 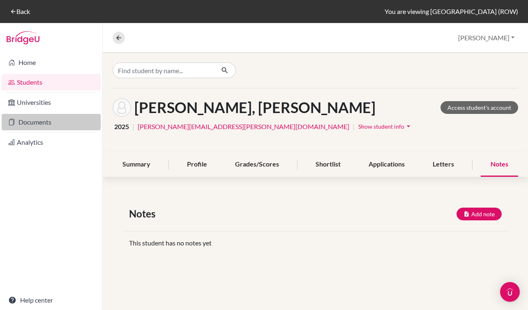 I want to click on a: arrow_backBack, so click(x=20, y=11).